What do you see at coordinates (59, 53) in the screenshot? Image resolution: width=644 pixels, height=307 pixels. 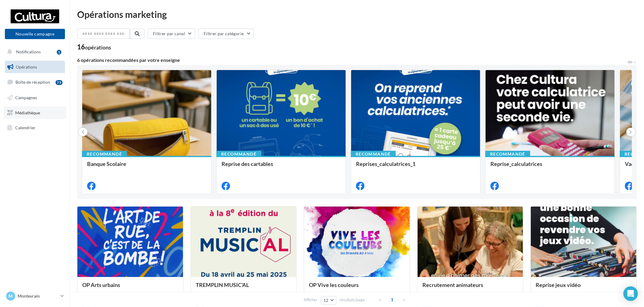 I see `div: 1` at bounding box center [59, 53].